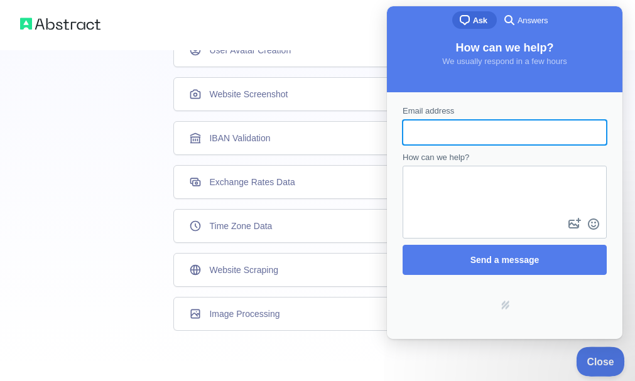 This screenshot has height=381, width=635. What do you see at coordinates (146, 14) in the screenshot?
I see `span: Answers` at bounding box center [146, 14].